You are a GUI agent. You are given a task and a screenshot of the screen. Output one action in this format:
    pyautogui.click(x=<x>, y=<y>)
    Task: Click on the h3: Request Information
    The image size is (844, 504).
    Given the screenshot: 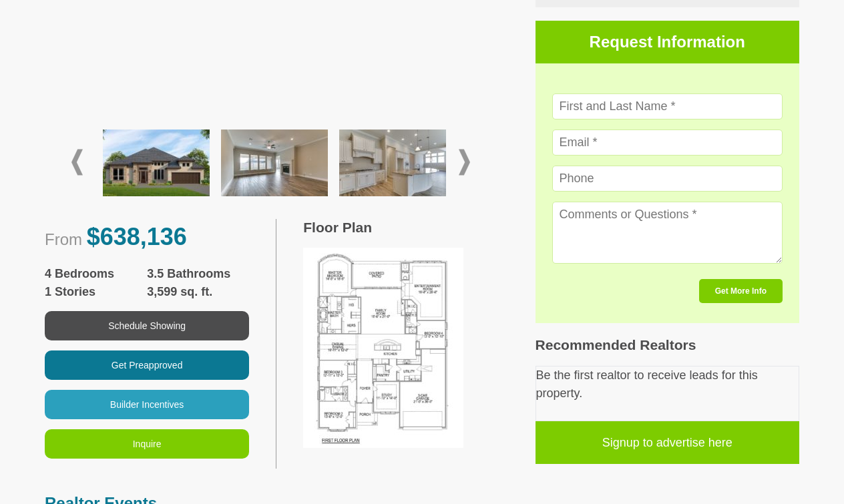 What is the action you would take?
    pyautogui.click(x=668, y=42)
    